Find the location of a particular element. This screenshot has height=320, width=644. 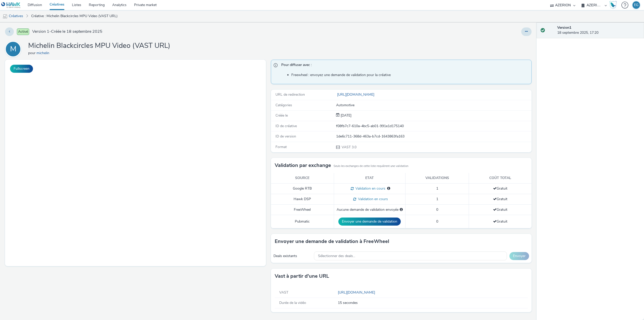

span: pour is located at coordinates (32, 53).